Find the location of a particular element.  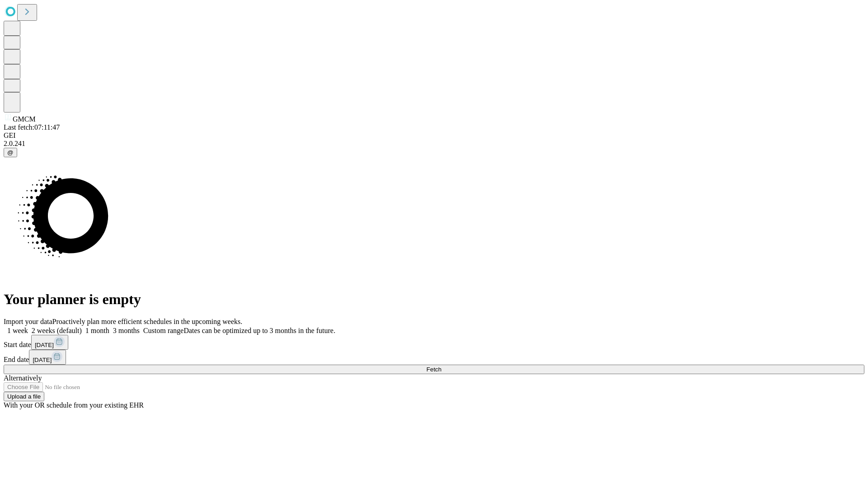

button: Upload a file is located at coordinates (24, 396).